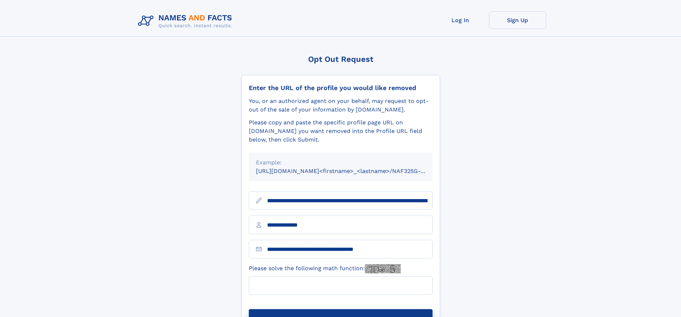 The height and width of the screenshot is (317, 681). What do you see at coordinates (325, 269) in the screenshot?
I see `label: Please solve the following math function:` at bounding box center [325, 269].